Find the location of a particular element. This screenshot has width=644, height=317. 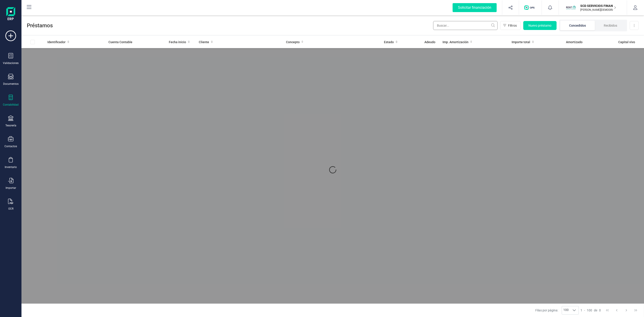

span: Préstamos is located at coordinates (230, 26).